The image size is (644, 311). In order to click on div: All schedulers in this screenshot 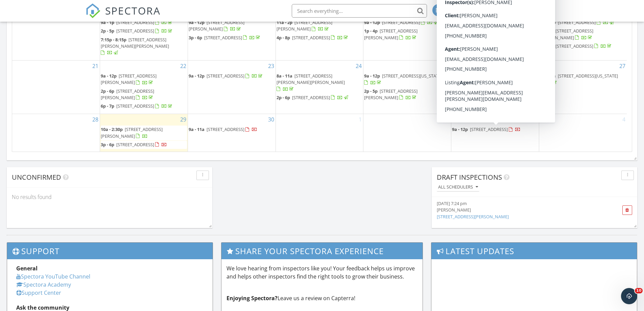, I will do `click(458, 187)`.